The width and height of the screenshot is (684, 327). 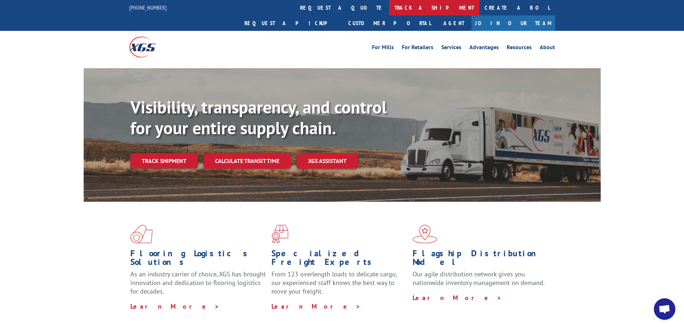 I want to click on a: Calculate transit time, so click(x=247, y=161).